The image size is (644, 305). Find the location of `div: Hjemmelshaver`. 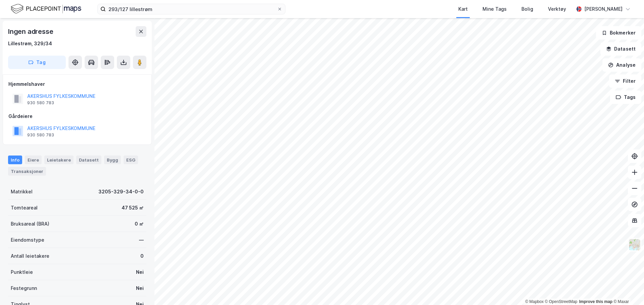

div: Hjemmelshaver is located at coordinates (77, 84).